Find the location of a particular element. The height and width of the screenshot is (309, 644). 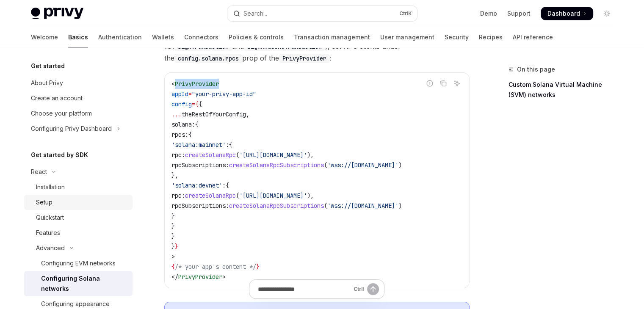

a: Custom Solana Virtual Machine (SVM) networks is located at coordinates (565, 90).